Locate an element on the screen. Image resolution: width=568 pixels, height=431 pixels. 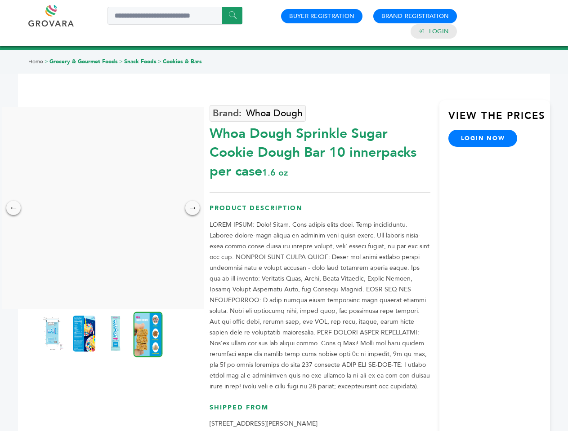
h3: View the Prices is located at coordinates (499, 120).